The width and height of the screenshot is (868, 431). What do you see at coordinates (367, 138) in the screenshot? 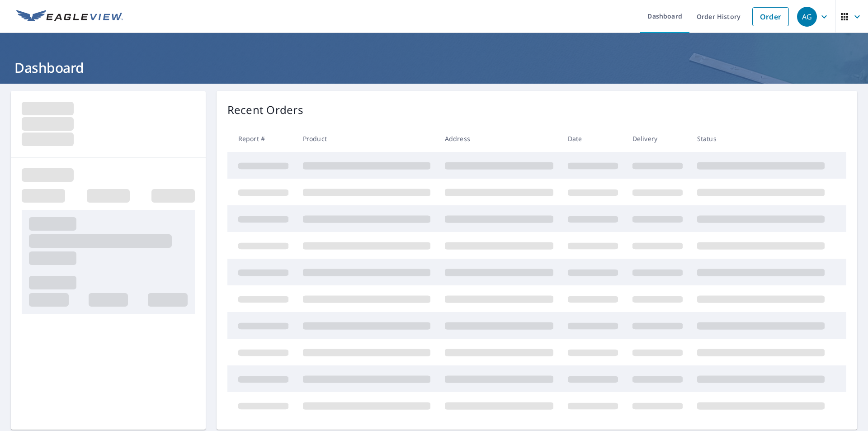
I see `th: Product` at bounding box center [367, 138].